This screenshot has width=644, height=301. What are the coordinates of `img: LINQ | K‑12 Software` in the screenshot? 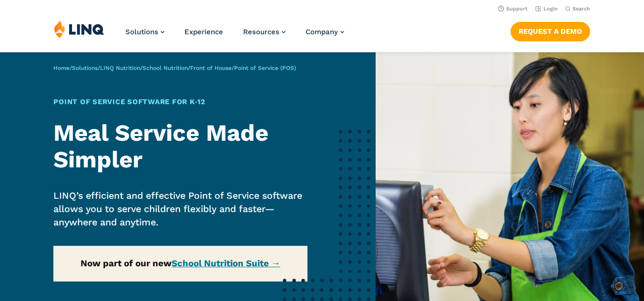 It's located at (79, 29).